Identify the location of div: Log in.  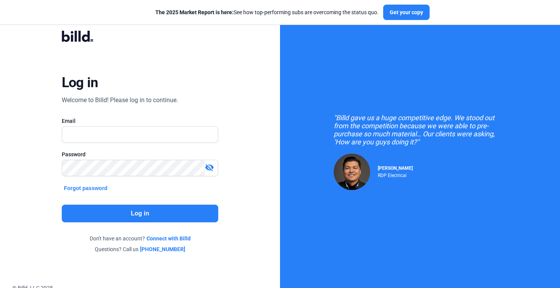
(80, 83).